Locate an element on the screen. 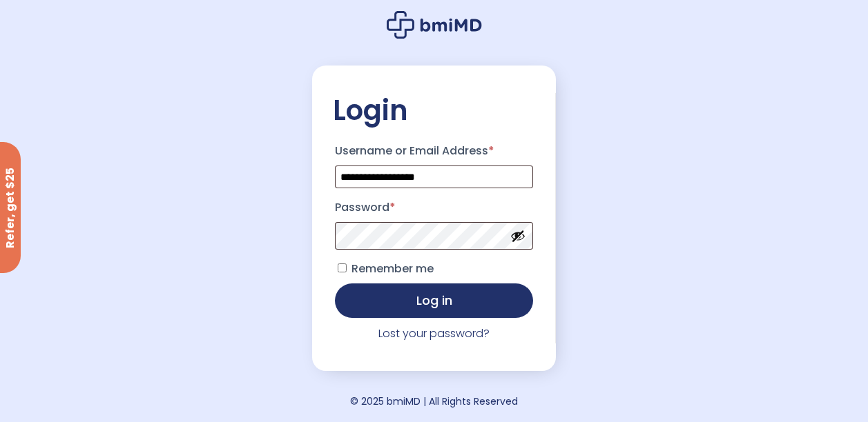 The height and width of the screenshot is (422, 868). span: Remember me is located at coordinates (392, 268).